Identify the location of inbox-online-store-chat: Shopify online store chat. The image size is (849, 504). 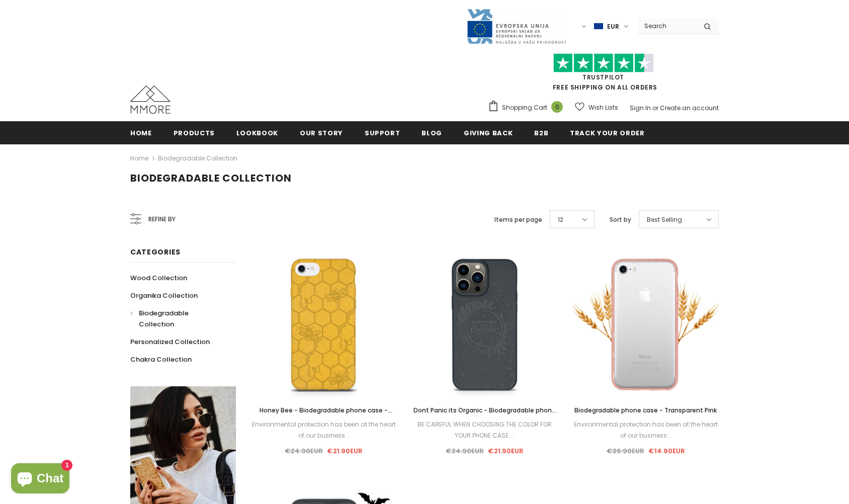
(40, 479).